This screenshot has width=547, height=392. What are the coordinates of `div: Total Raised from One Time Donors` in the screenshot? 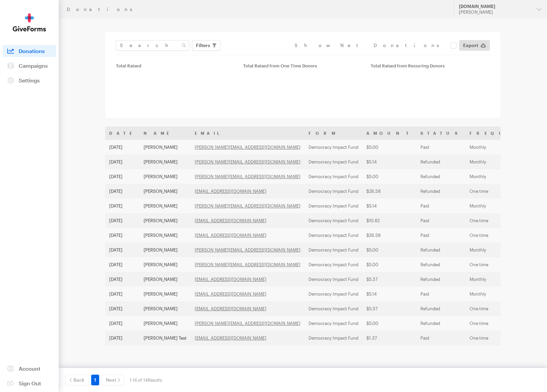 It's located at (303, 65).